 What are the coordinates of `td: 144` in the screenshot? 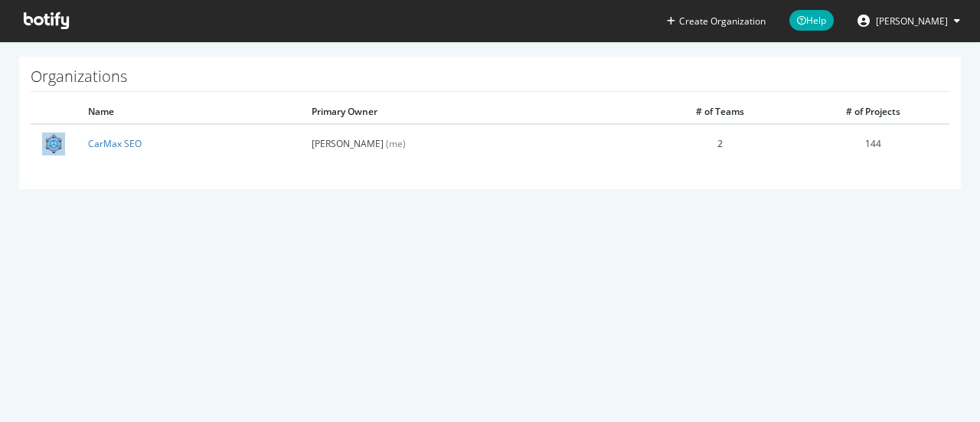 It's located at (873, 144).